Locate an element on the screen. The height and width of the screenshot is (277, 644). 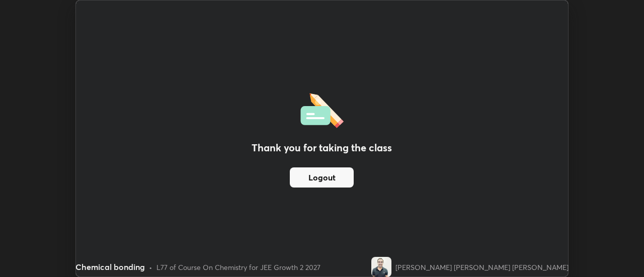
img: offlineFeedback.1438e8b3.svg is located at coordinates (322, 109).